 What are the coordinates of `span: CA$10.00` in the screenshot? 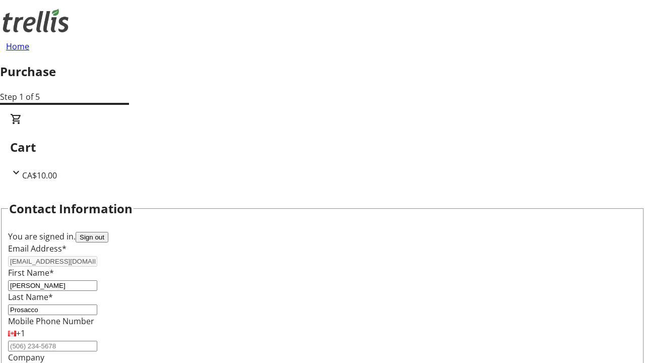 It's located at (39, 175).